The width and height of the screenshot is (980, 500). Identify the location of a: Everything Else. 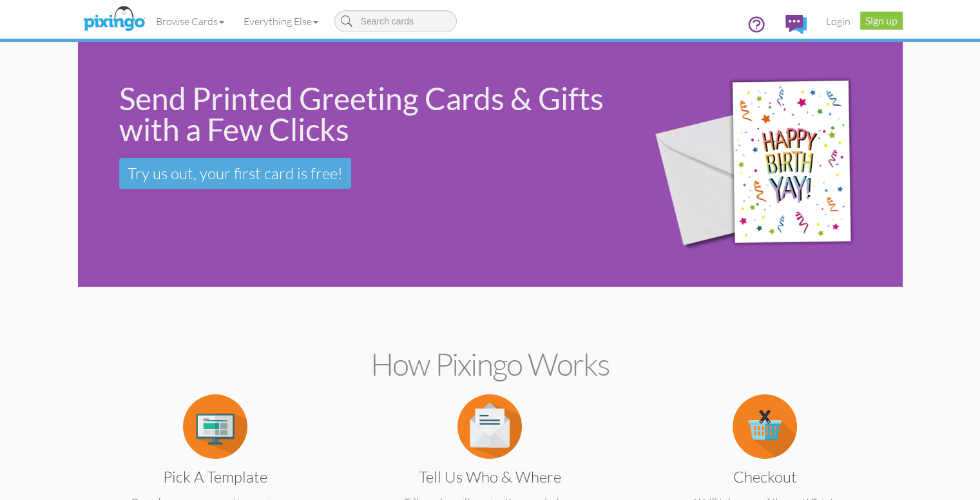
(281, 21).